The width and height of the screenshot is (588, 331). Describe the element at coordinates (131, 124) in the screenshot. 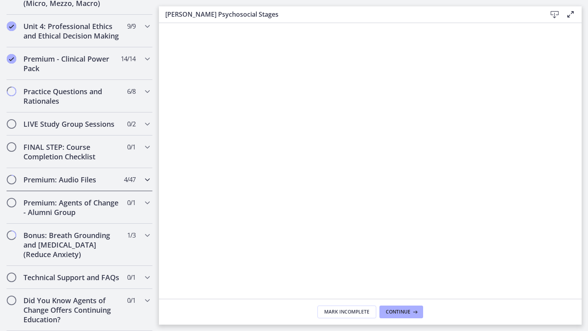

I see `span: 0 / 2` at that location.